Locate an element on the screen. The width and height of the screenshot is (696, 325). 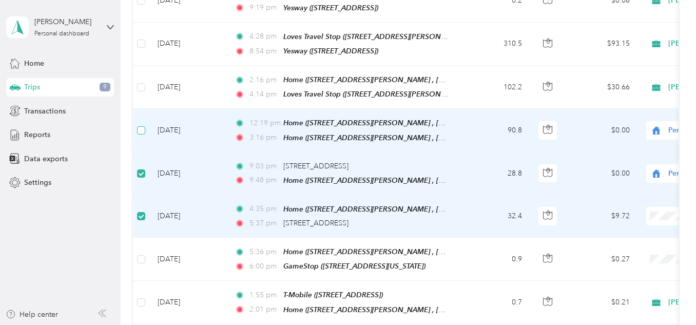
span: 5:36 pm is located at coordinates (264, 252).